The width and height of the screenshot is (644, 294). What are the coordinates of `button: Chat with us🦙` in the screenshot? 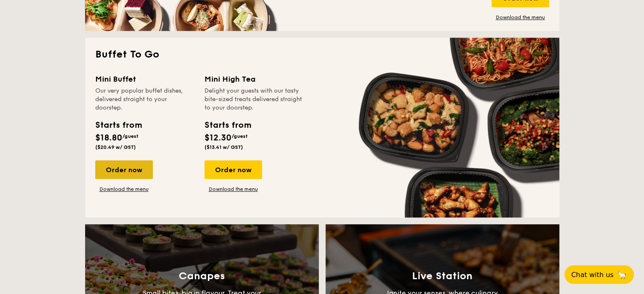 It's located at (599, 275).